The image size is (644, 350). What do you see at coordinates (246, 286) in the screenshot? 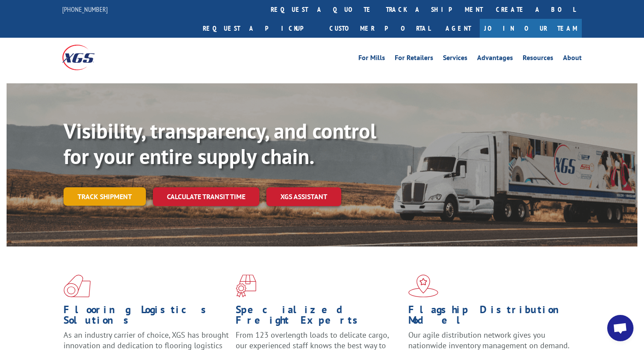
I see `img: xgs-icon-focused-on-flooring-red` at bounding box center [246, 286].